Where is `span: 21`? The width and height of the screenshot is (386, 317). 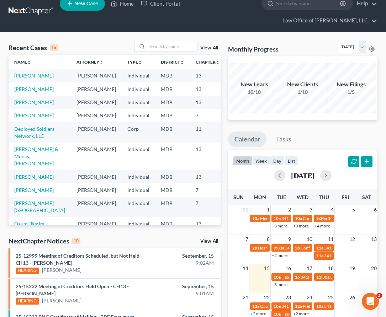 span: 21 is located at coordinates (245, 298).